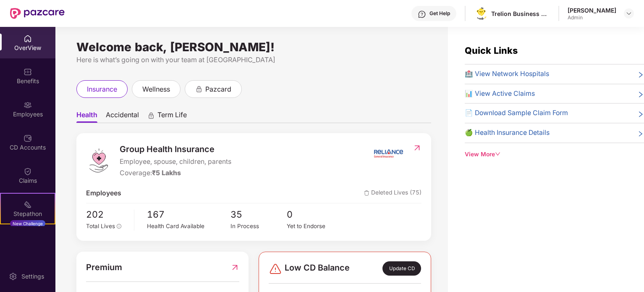  What do you see at coordinates (492, 51) in the screenshot?
I see `span: Quick Links` at bounding box center [492, 51].